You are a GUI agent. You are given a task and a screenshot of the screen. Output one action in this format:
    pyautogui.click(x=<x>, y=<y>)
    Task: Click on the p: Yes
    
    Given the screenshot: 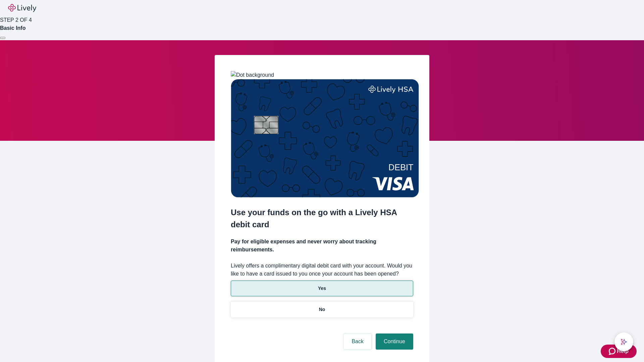 What is the action you would take?
    pyautogui.click(x=322, y=288)
    